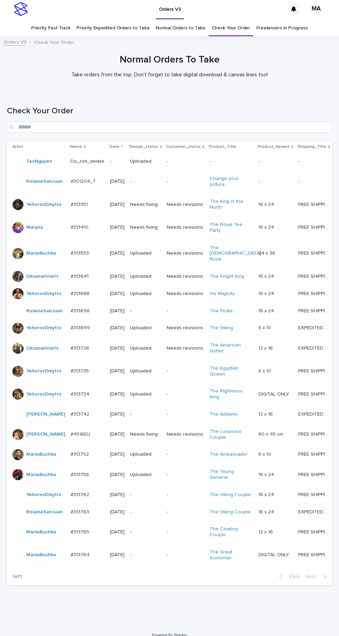  Describe the element at coordinates (35, 227) in the screenshot. I see `a: Maryna` at that location.